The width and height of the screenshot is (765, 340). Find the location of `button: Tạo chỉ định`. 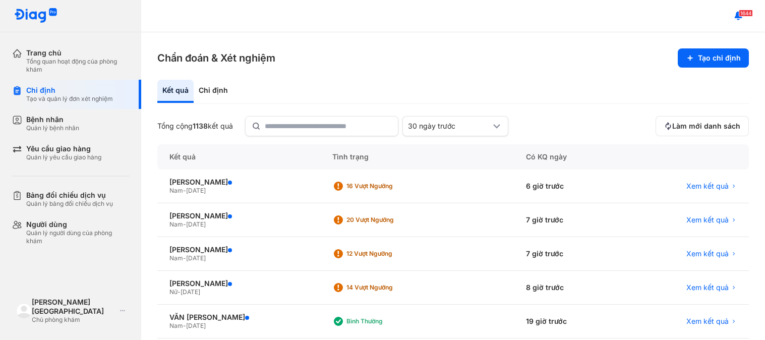

button: Tạo chỉ định is located at coordinates (713, 58).